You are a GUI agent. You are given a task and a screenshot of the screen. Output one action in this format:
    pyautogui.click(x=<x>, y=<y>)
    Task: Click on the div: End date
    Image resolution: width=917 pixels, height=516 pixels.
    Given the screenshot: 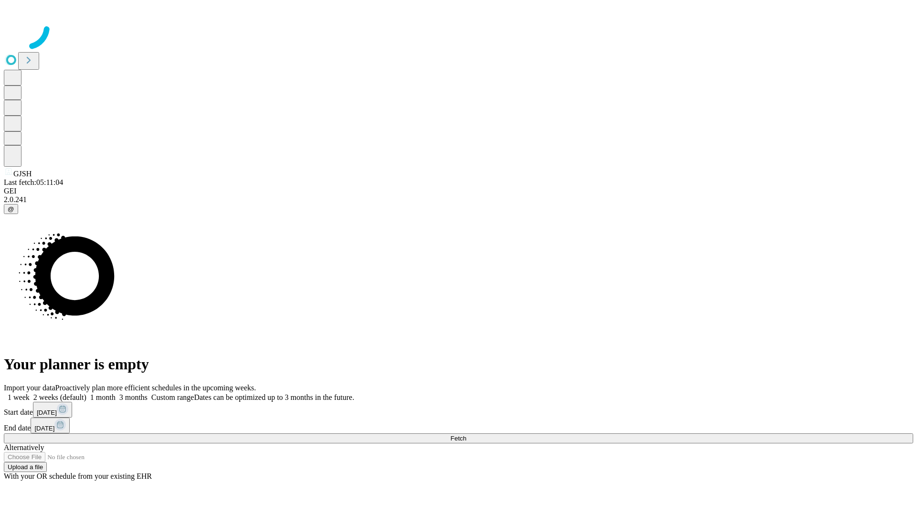 What is the action you would take?
    pyautogui.click(x=459, y=425)
    